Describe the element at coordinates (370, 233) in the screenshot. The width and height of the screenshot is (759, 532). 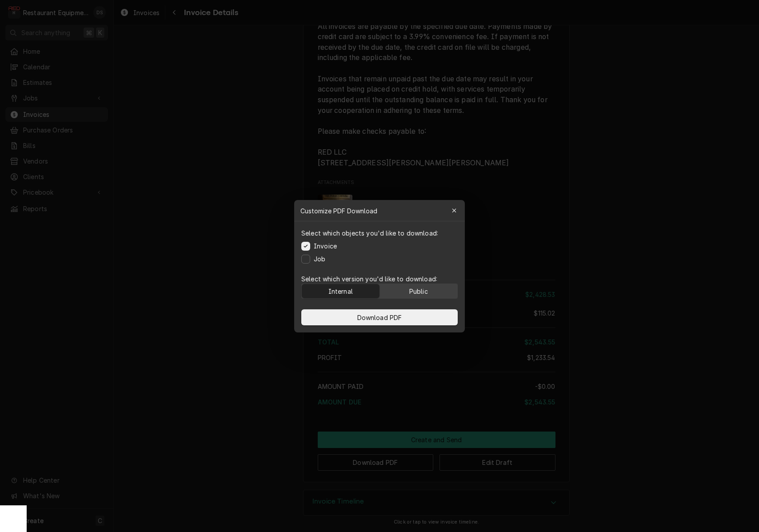
I see `p: Select which objects you'd like to download:` at that location.